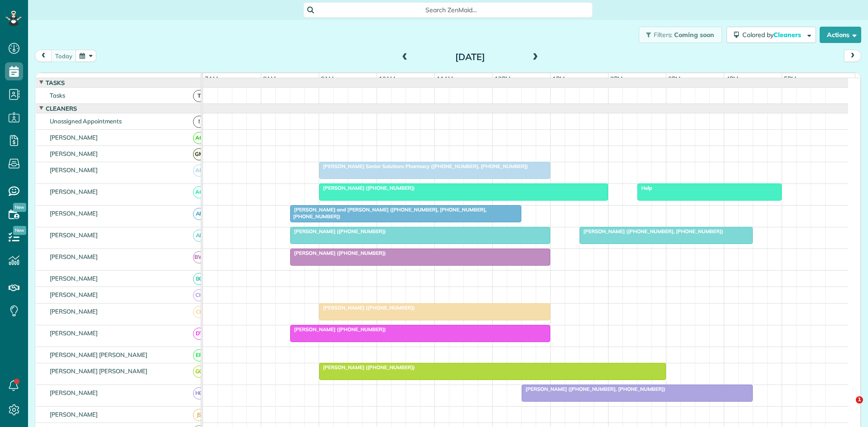 The image size is (868, 427). Describe the element at coordinates (771, 35) in the screenshot. I see `button: Colored byCleaners` at that location.